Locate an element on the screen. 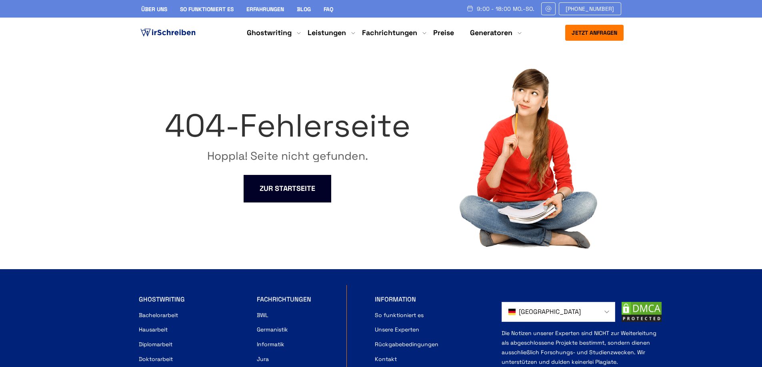 This screenshot has width=762, height=367. a: Bachelorarbeit is located at coordinates (158, 315).